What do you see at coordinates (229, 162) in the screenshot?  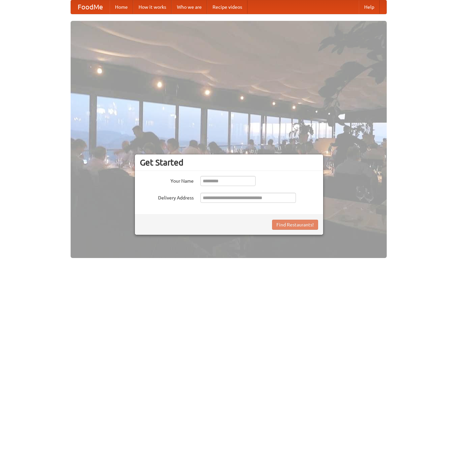 I see `h3: Get Started` at bounding box center [229, 162].